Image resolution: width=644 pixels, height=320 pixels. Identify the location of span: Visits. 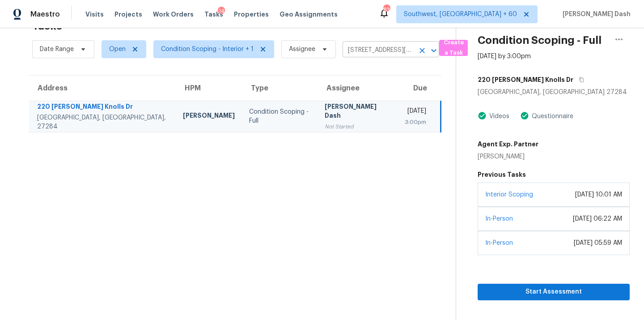
(94, 14).